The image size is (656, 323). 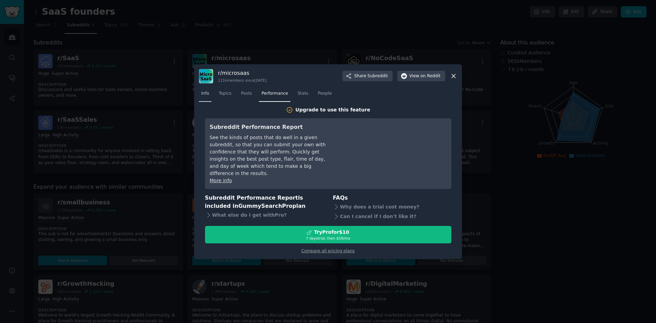 What do you see at coordinates (324, 95) in the screenshot?
I see `a: People` at bounding box center [324, 95].